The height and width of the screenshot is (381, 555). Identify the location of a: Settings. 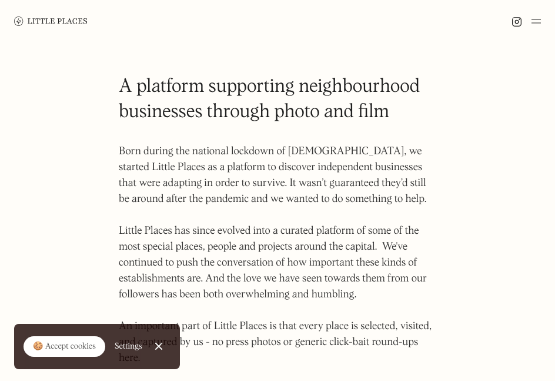
(128, 346).